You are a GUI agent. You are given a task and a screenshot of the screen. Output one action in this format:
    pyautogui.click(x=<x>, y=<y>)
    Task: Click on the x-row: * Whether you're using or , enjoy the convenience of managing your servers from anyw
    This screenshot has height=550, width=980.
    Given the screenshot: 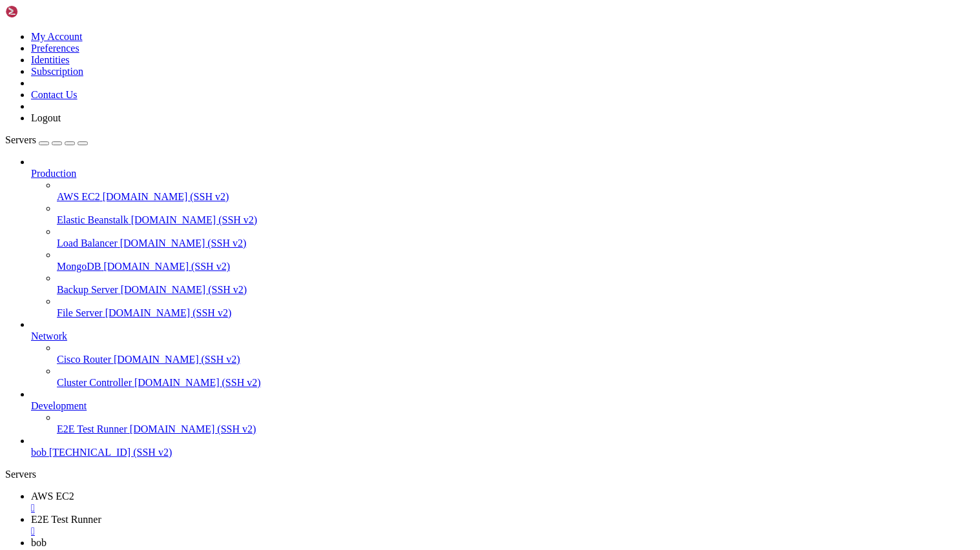 What is the action you would take?
    pyautogui.click(x=409, y=104)
    